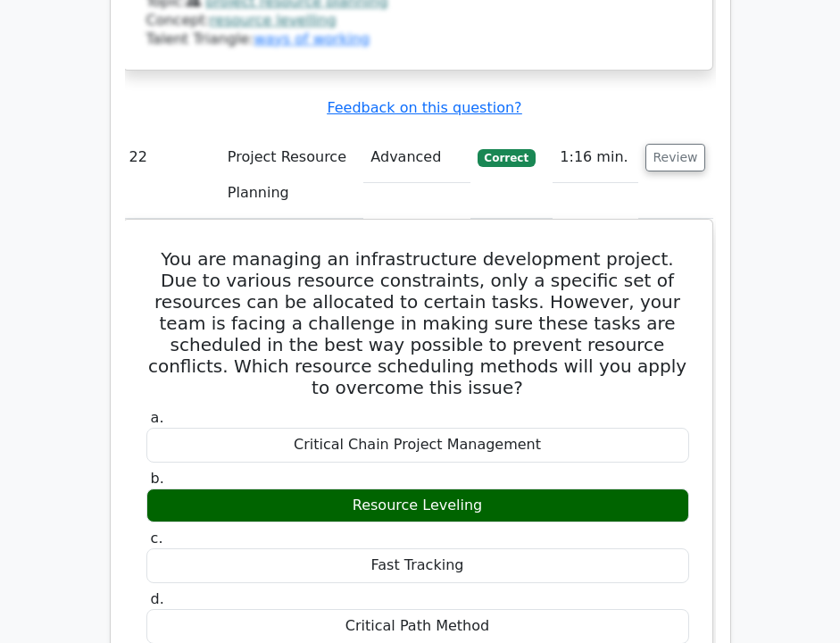 This screenshot has width=840, height=643. Describe the element at coordinates (273, 19) in the screenshot. I see `a: resource levelling` at that location.